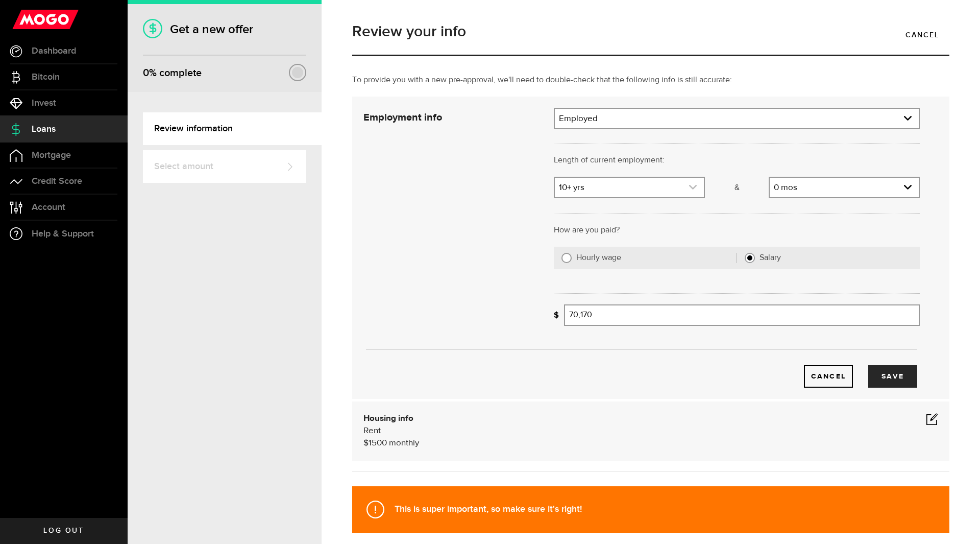  Describe the element at coordinates (566, 258) in the screenshot. I see `input: Hourly wage` at that location.